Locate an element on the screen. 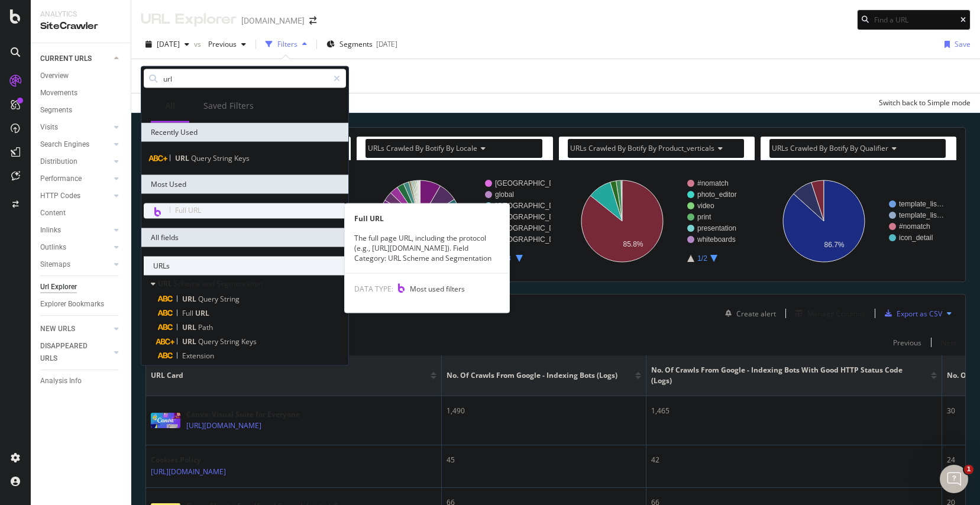 The width and height of the screenshot is (980, 505). span: Full URL is located at coordinates (188, 210).